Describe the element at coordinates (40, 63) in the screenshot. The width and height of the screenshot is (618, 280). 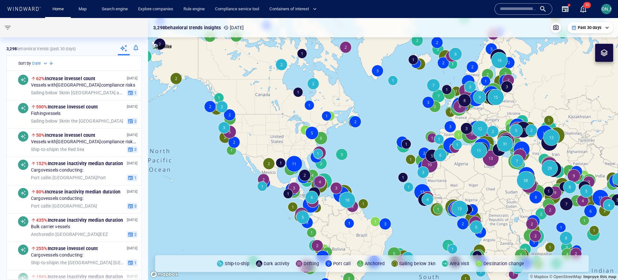
I see `div: Date` at that location.